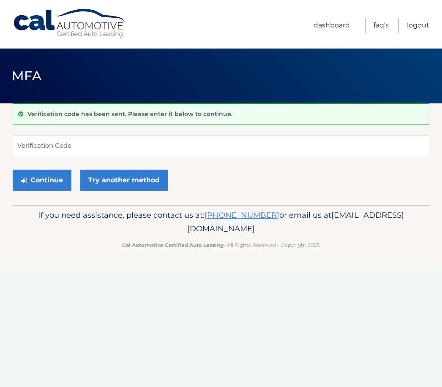  What do you see at coordinates (418, 25) in the screenshot?
I see `a: Logout` at bounding box center [418, 25].